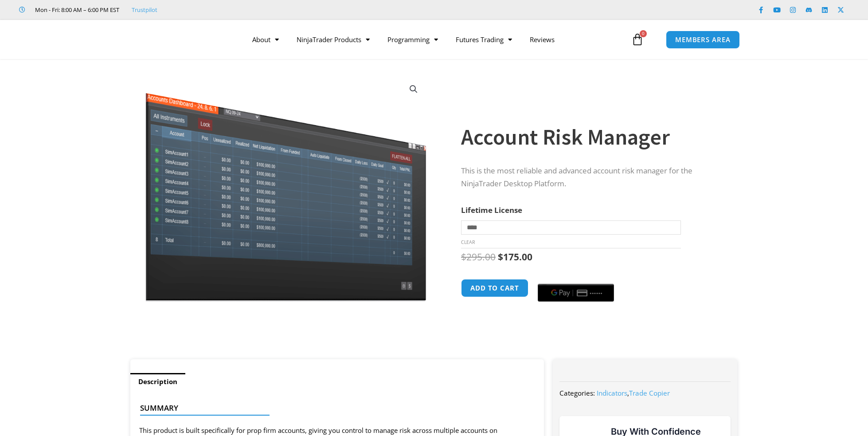  I want to click on a: Programming, so click(413, 39).